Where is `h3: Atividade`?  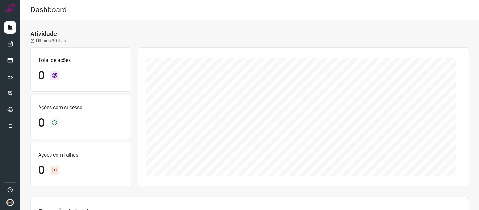
h3: Atividade is located at coordinates (44, 34).